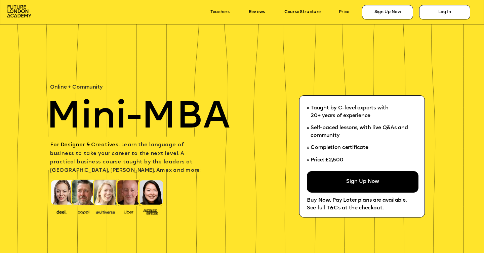 Image resolution: width=484 pixels, height=253 pixels. I want to click on img: image-388f4489-9820-4c53-9b08-f7df0b8d4ae2.png, so click(61, 212).